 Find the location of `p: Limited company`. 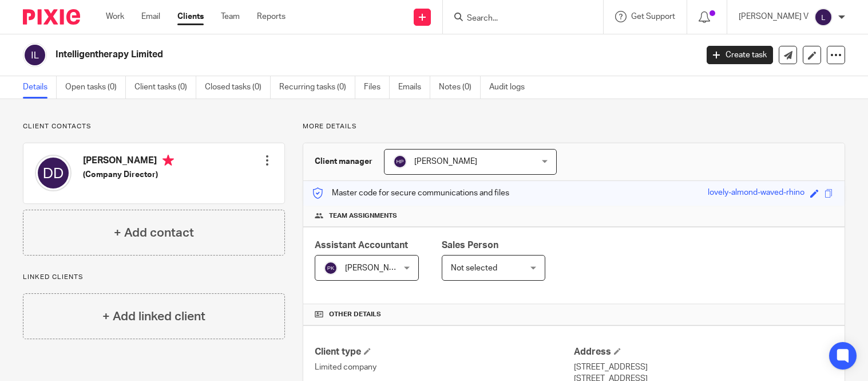

p: Limited company is located at coordinates (444, 367).